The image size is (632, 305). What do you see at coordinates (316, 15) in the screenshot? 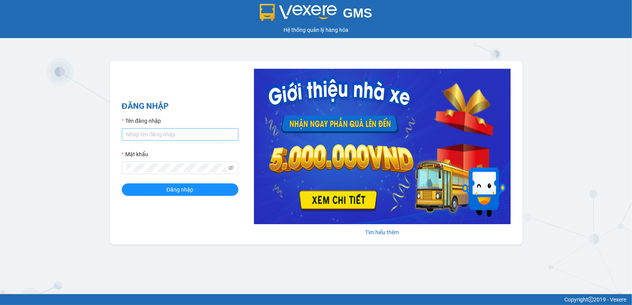
I see `a: GMS` at bounding box center [316, 15].